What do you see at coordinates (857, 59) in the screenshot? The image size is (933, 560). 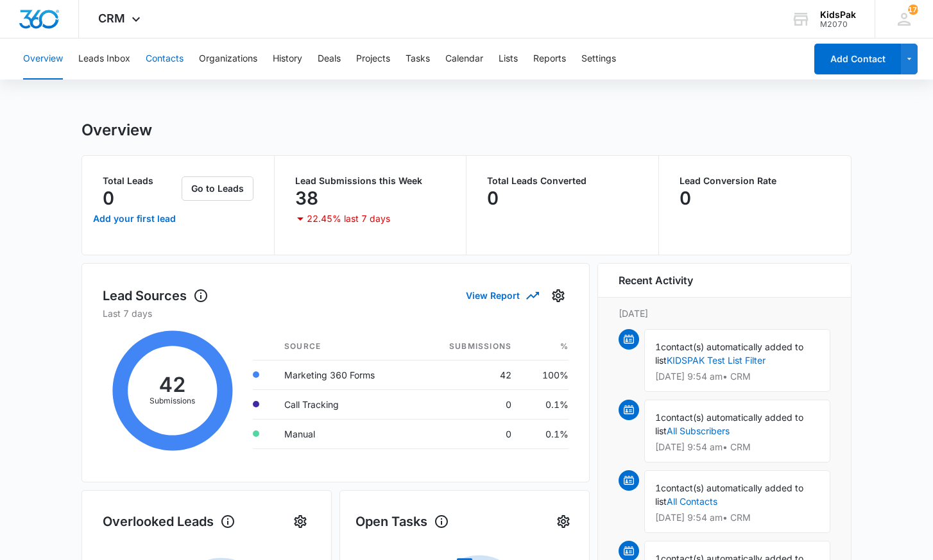 I see `button: Add Contact` at bounding box center [857, 59].